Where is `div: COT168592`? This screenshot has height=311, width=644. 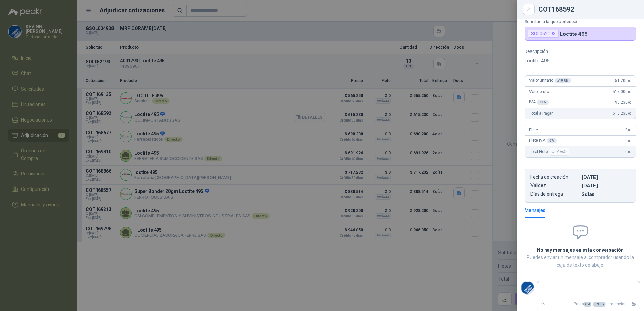
div: COT168592 is located at coordinates (587, 10).